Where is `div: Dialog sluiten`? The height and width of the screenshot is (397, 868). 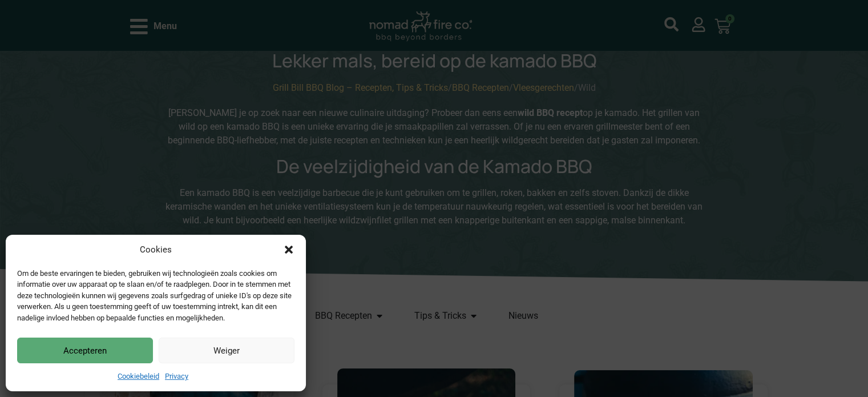
div: Dialog sluiten is located at coordinates (289, 250).